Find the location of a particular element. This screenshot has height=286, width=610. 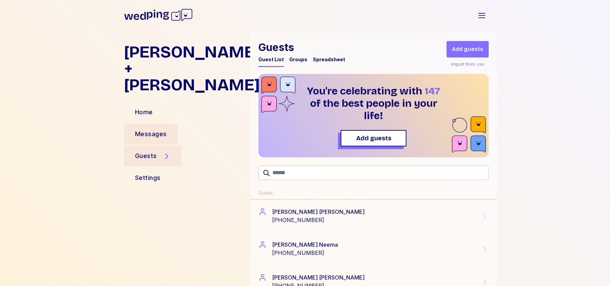

span: 147 is located at coordinates (432, 91).